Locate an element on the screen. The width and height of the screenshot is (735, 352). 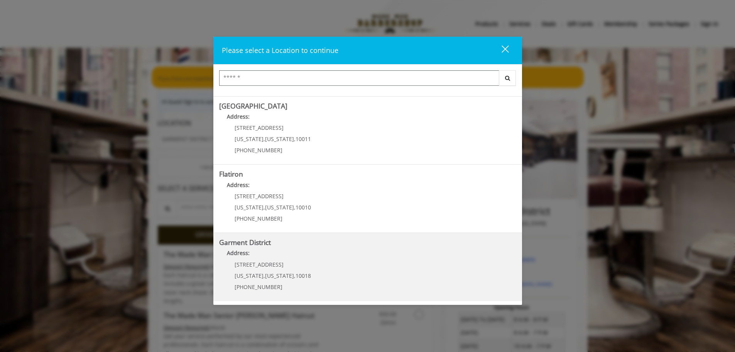
input: Search Center is located at coordinates (359, 78).